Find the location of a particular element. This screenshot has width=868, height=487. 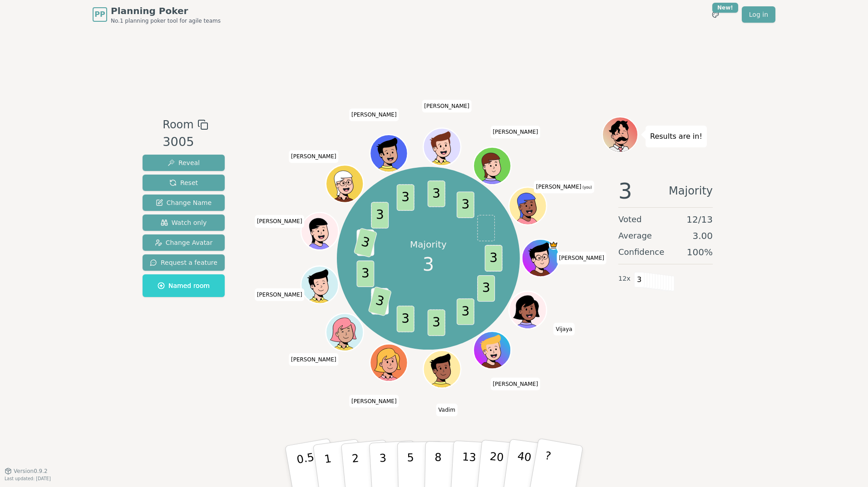

span: Change Avatar is located at coordinates (184, 243).